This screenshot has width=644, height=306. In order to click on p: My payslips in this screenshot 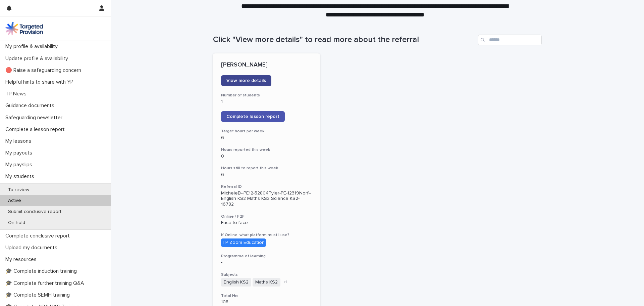, I will do `click(20, 164)`.